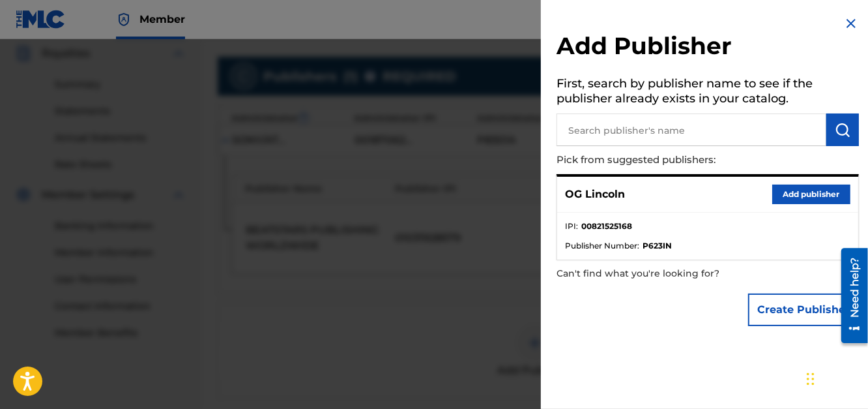 The width and height of the screenshot is (868, 409). Describe the element at coordinates (810, 378) in the screenshot. I see `div: Drag` at that location.